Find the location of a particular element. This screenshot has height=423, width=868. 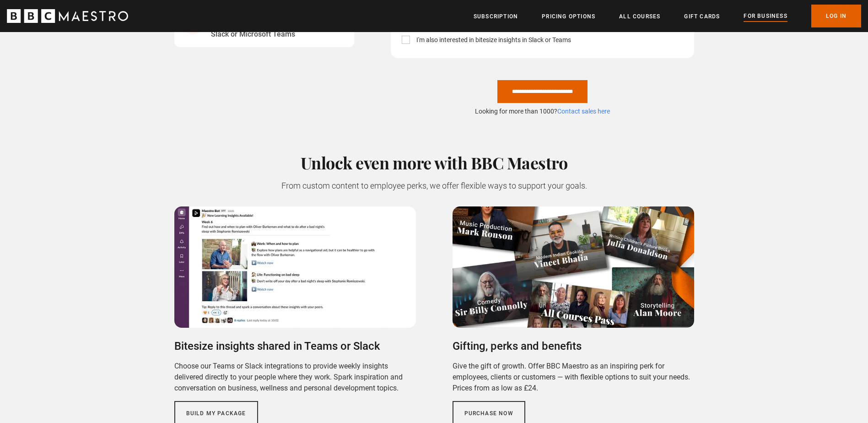

h3: Gifting, perks and benefits is located at coordinates (573, 346).